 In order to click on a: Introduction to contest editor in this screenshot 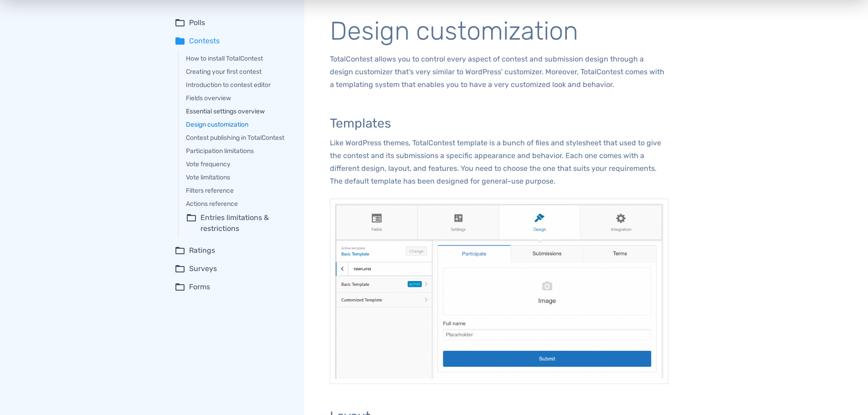, I will do `click(238, 85)`.